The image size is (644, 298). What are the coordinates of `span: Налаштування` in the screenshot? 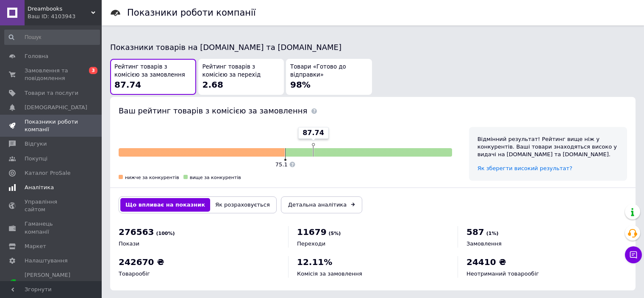 It's located at (46, 261).